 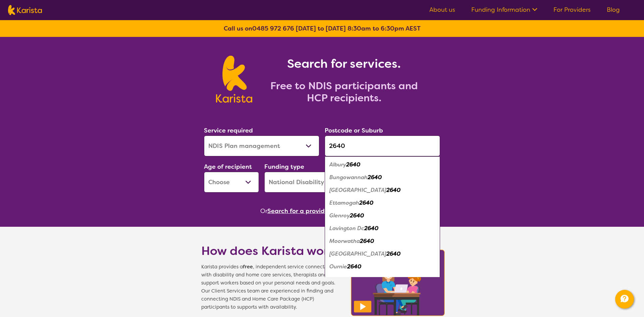 I want to click on a: Funding Information, so click(x=504, y=9).